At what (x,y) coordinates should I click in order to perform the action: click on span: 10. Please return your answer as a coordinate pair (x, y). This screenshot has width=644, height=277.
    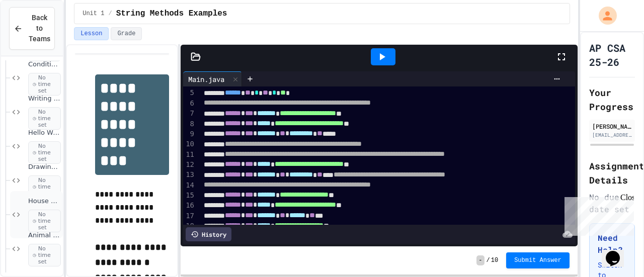
    Looking at the image, I should click on (495, 260).